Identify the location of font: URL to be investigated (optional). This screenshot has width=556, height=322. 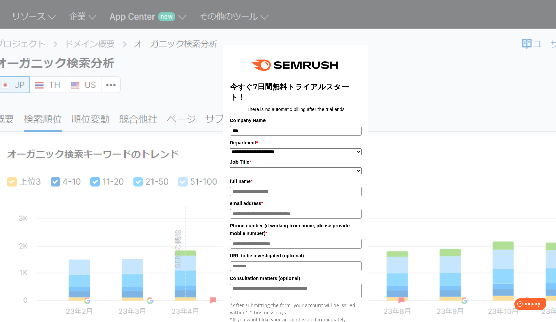
(267, 256).